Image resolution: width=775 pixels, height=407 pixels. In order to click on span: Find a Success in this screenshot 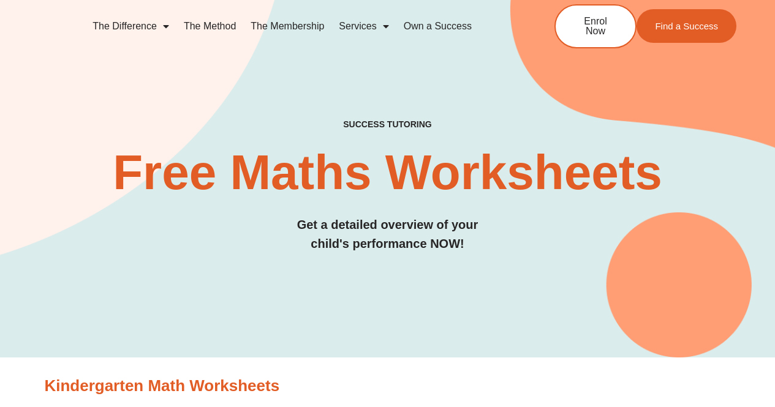, I will do `click(686, 26)`.